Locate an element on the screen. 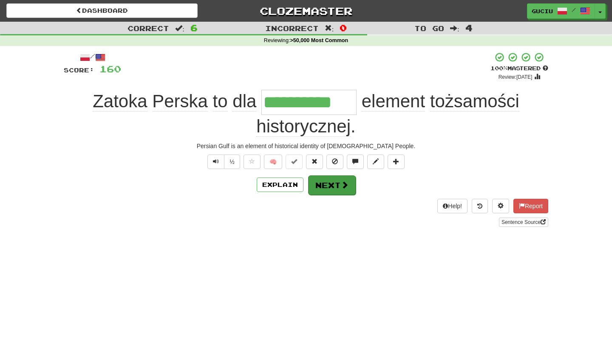  a: Clozemaster is located at coordinates (306, 11).